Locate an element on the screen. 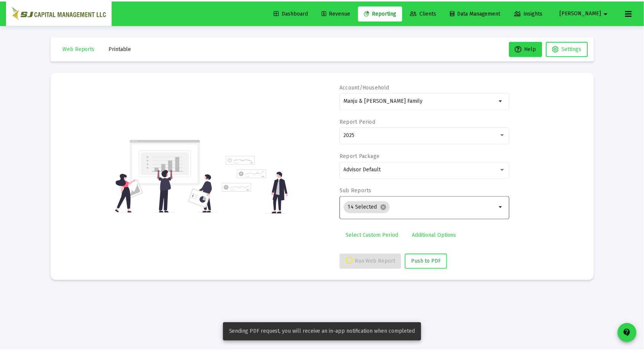 The height and width of the screenshot is (351, 644). span: Push to PDF is located at coordinates (430, 262).